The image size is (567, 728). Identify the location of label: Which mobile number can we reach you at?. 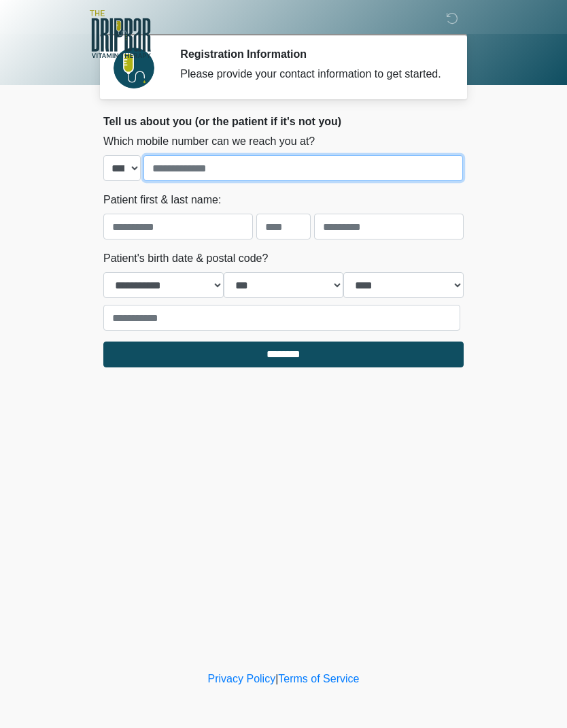
(209, 141).